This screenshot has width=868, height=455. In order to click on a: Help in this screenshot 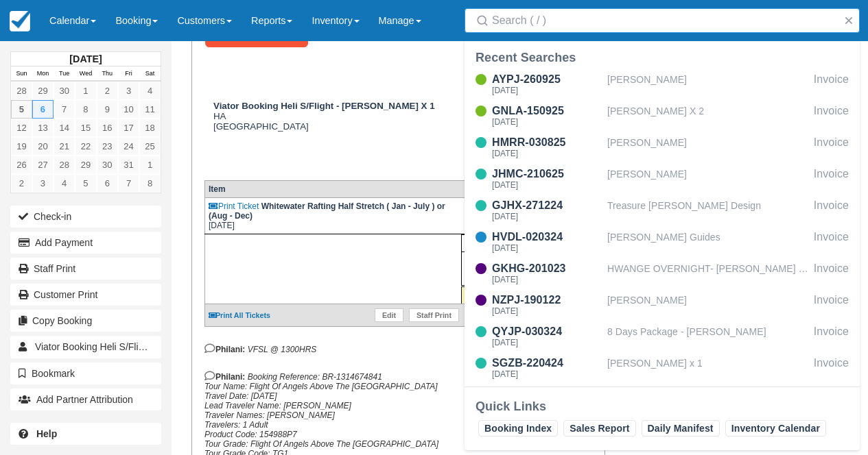, I will do `click(85, 434)`.